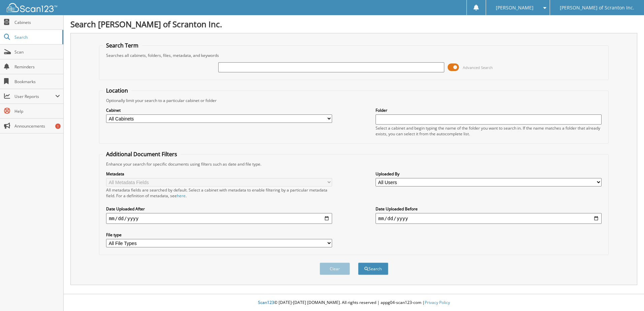  Describe the element at coordinates (32, 7) in the screenshot. I see `img: scan123-logo-white.svg` at that location.